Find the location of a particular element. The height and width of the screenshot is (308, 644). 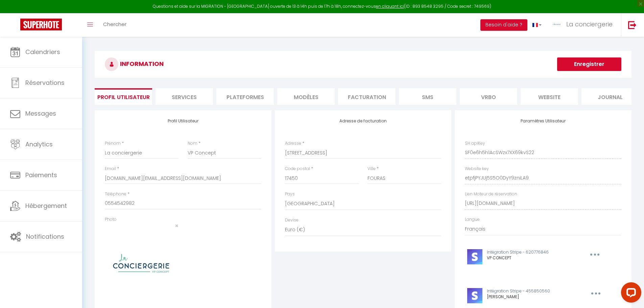

li: Journal is located at coordinates (610, 96).